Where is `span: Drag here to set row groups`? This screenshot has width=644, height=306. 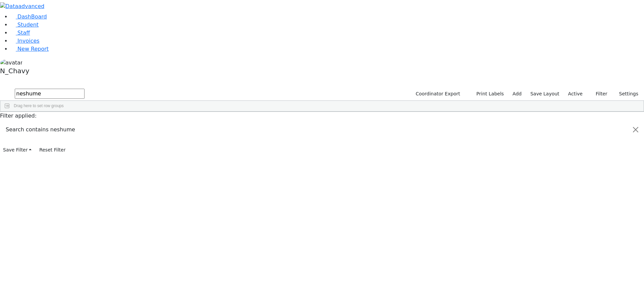 span: Drag here to set row groups is located at coordinates (39, 106).